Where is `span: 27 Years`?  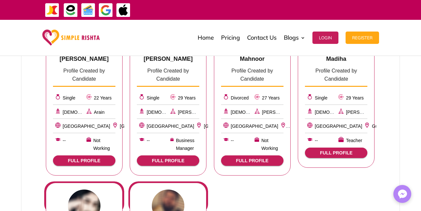
span: 27 Years is located at coordinates (271, 98).